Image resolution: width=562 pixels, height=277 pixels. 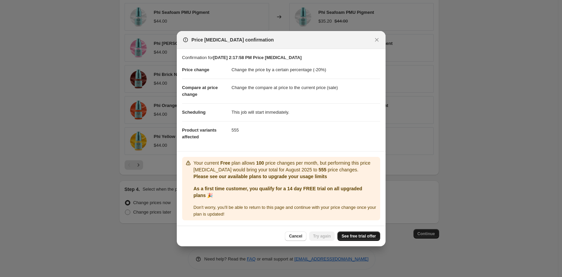 What do you see at coordinates (194, 112) in the screenshot?
I see `span: Scheduling` at bounding box center [194, 112].